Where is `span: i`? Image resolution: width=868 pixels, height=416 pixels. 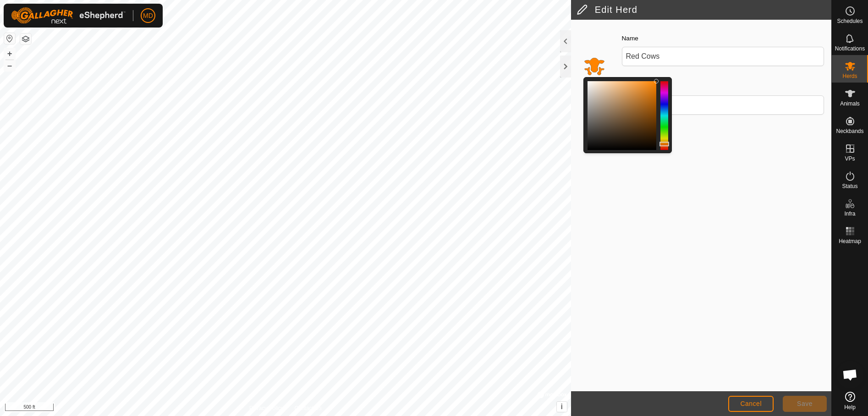 span: i is located at coordinates (562, 407).